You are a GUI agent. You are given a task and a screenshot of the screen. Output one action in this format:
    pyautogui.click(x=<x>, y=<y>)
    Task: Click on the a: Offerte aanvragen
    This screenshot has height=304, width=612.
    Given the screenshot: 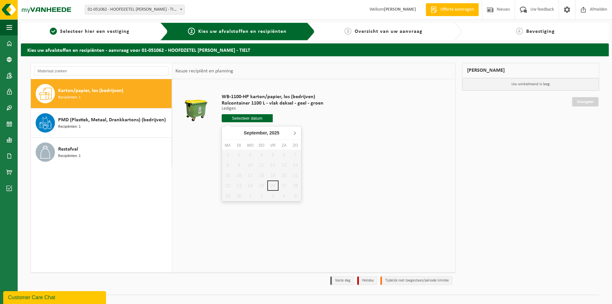 What is the action you would take?
    pyautogui.click(x=452, y=10)
    